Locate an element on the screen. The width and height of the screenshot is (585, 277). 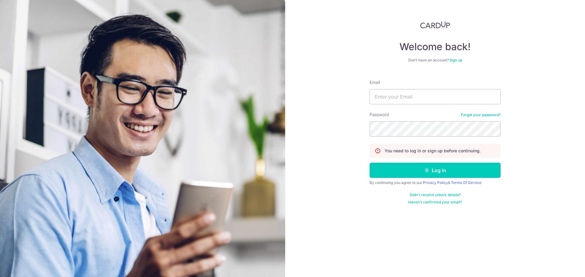
a: Haven't confirmed your email? is located at coordinates (435, 202).